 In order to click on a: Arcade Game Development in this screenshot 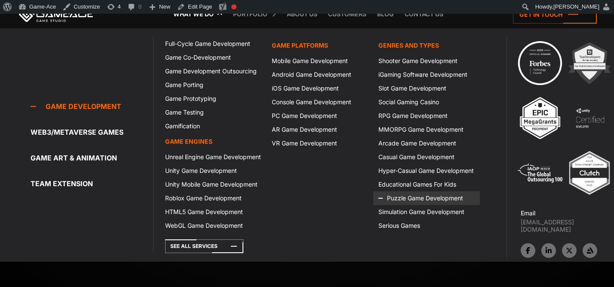, I will do `click(426, 144)`.